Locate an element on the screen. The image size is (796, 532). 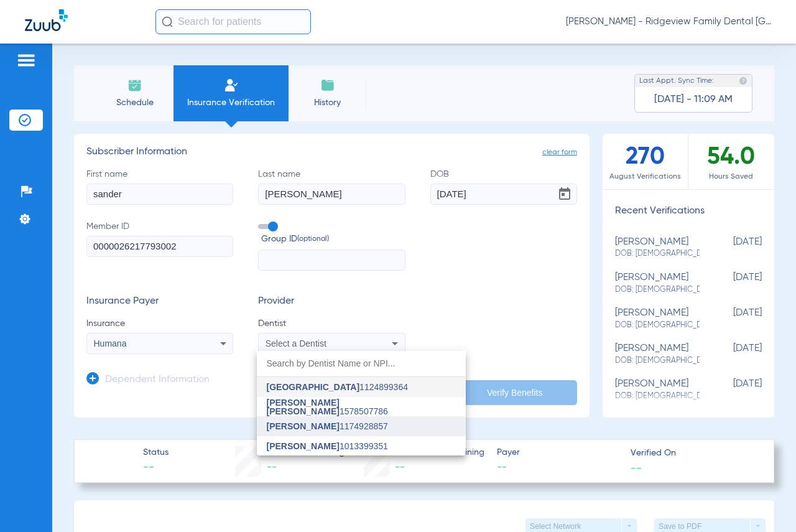
span: 1013399351 is located at coordinates (327, 446).